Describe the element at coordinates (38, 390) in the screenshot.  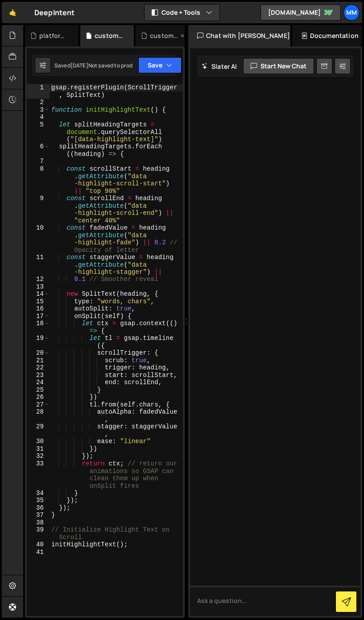
I see `div: 25` at that location.